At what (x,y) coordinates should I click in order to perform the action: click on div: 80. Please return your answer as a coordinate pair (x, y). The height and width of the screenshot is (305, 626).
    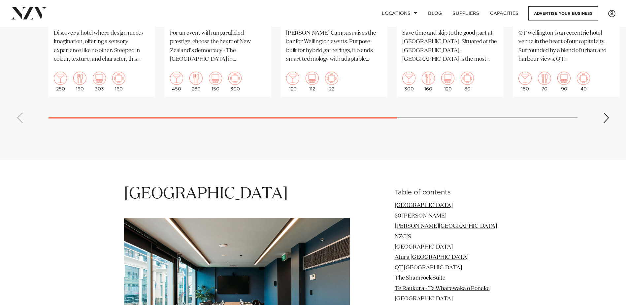
    Looking at the image, I should click on (468, 82).